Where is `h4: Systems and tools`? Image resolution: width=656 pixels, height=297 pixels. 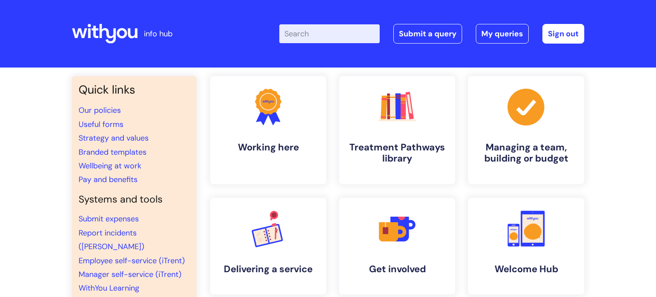
h4: Systems and tools is located at coordinates (134, 199).